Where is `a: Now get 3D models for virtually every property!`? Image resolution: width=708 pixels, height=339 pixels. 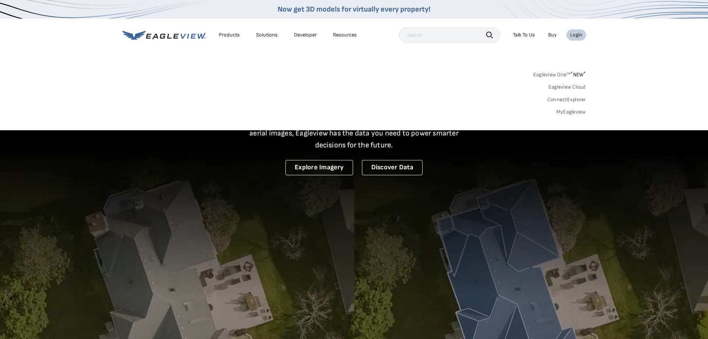 a: Now get 3D models for virtually every property! is located at coordinates (354, 9).